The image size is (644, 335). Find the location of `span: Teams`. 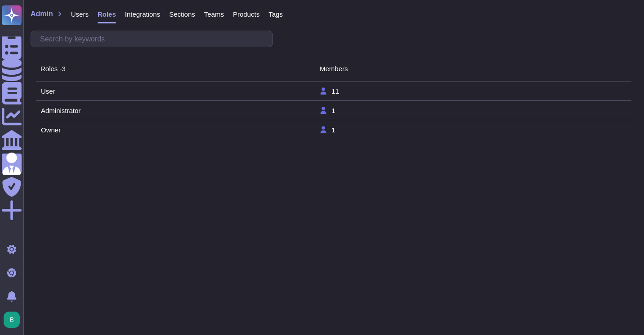

span: Teams is located at coordinates (214, 14).